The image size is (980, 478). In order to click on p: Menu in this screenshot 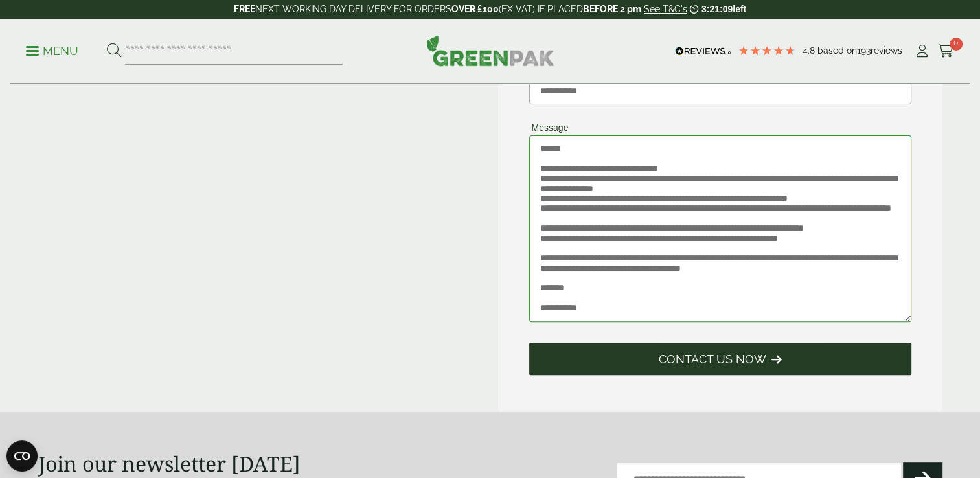, I will do `click(52, 51)`.